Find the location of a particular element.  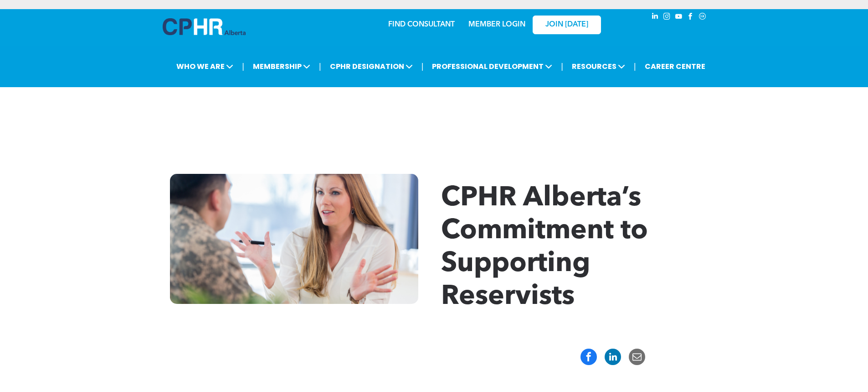

a: youtube is located at coordinates (678, 18).